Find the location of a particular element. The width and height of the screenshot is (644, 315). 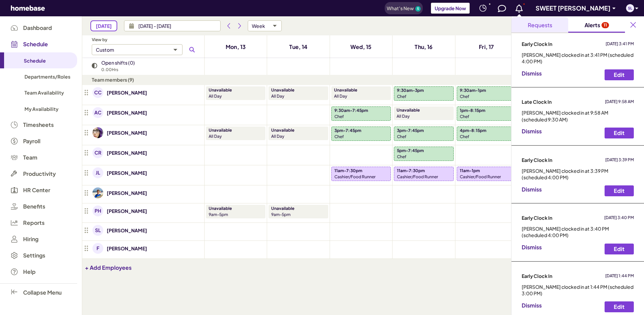

h4: Mon, 13 is located at coordinates (235, 47).